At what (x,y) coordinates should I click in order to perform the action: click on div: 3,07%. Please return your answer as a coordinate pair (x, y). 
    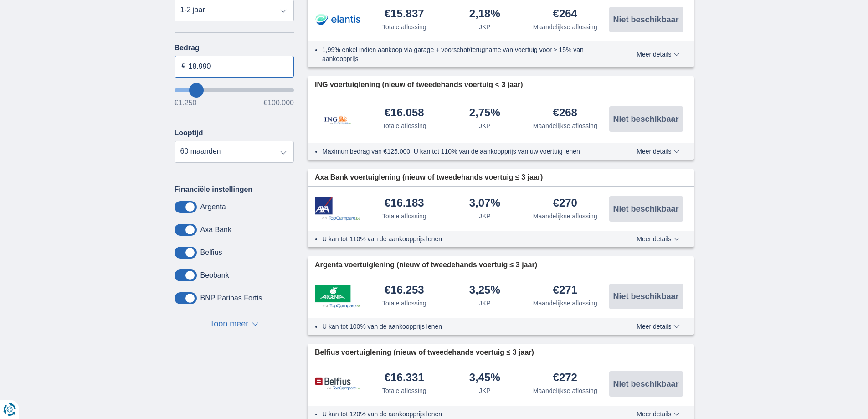
    Looking at the image, I should click on (485, 204).